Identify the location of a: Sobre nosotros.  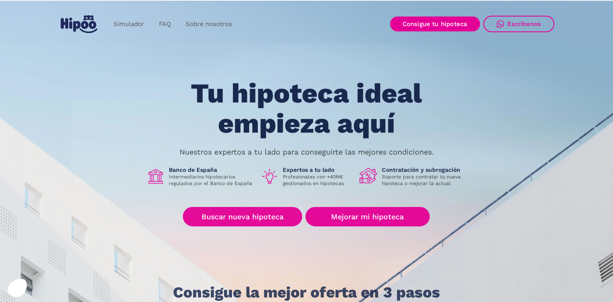
(209, 24).